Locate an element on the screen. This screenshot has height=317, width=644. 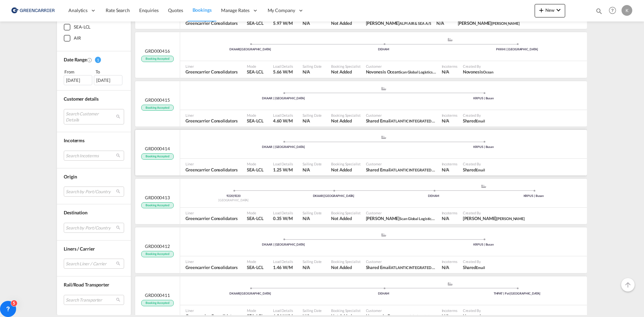
div: GRD000415 Booking Accepted assets/icons/custom/ship-fill.svgassets/icons/custom/roll-o-plane.svgP... is located at coordinates (361, 104).